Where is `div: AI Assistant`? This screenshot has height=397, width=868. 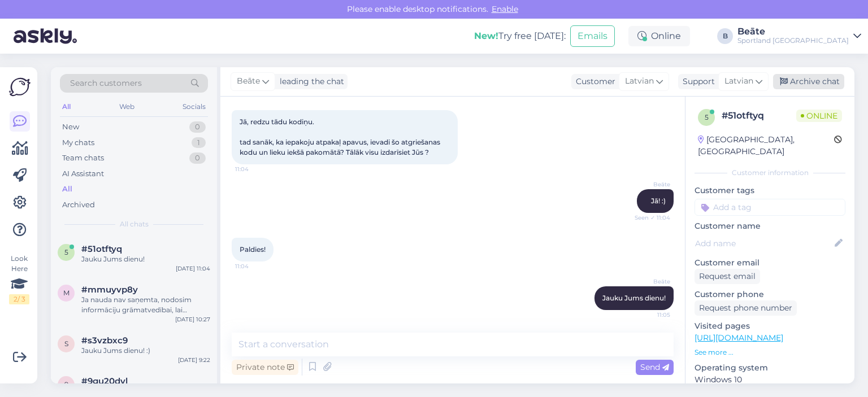
div: AI Assistant is located at coordinates (83, 174).